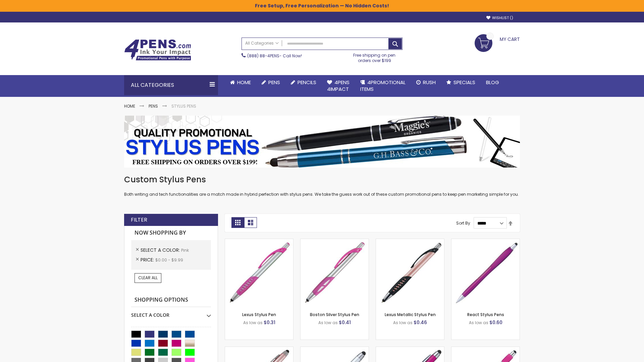  Describe the element at coordinates (338, 86) in the screenshot. I see `a: 4Pens4impact` at that location.